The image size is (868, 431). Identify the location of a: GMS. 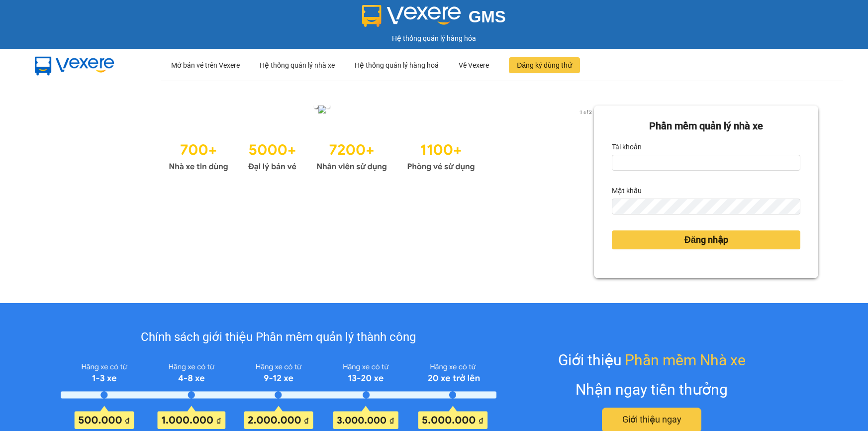
(434, 19).